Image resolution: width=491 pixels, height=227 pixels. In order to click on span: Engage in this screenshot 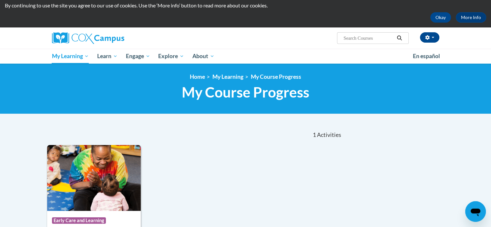, I will do `click(138, 56)`.